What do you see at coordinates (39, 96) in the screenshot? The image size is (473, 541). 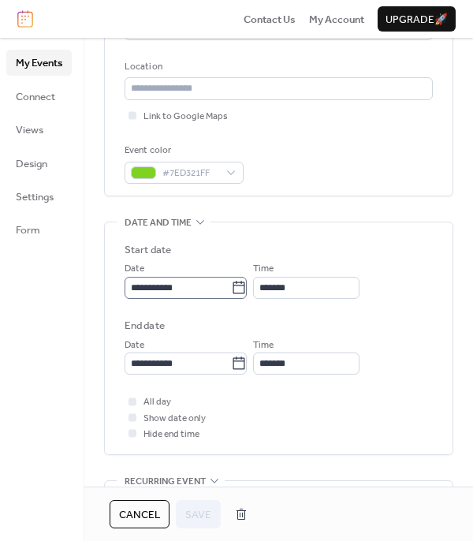 I see `a: Connect` at bounding box center [39, 96].